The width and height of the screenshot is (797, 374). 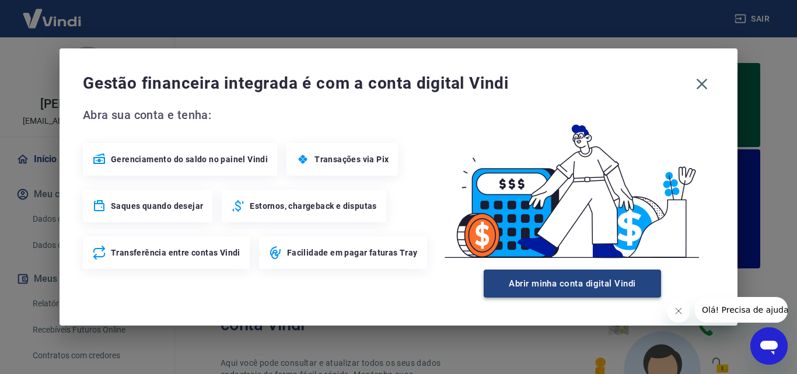 I want to click on span: Gerenciamento do saldo no painel Vindi, so click(x=189, y=159).